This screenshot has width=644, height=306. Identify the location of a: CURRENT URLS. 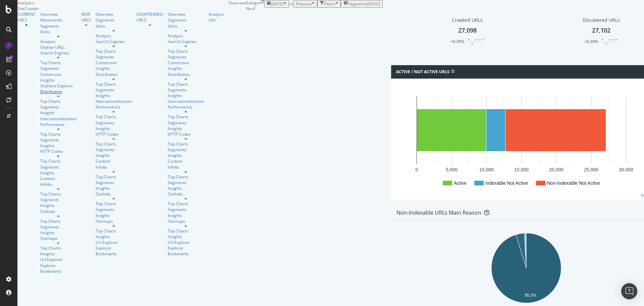
(26, 17).